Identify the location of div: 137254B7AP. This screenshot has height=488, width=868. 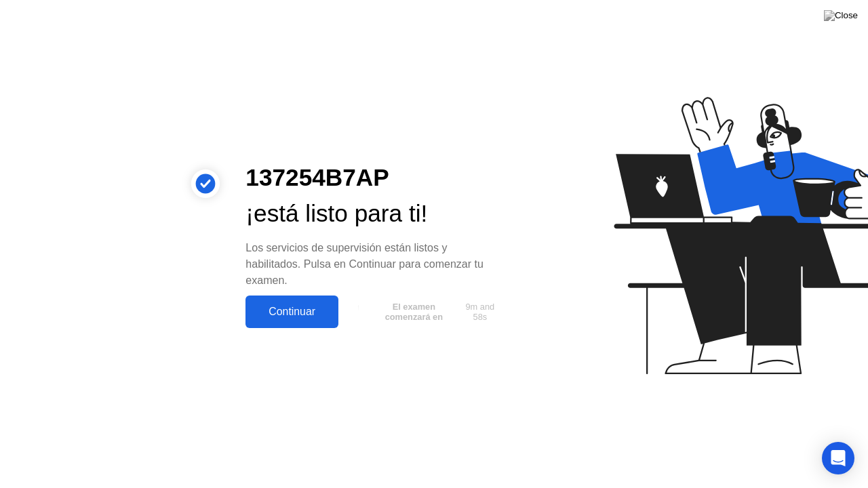
(375, 178).